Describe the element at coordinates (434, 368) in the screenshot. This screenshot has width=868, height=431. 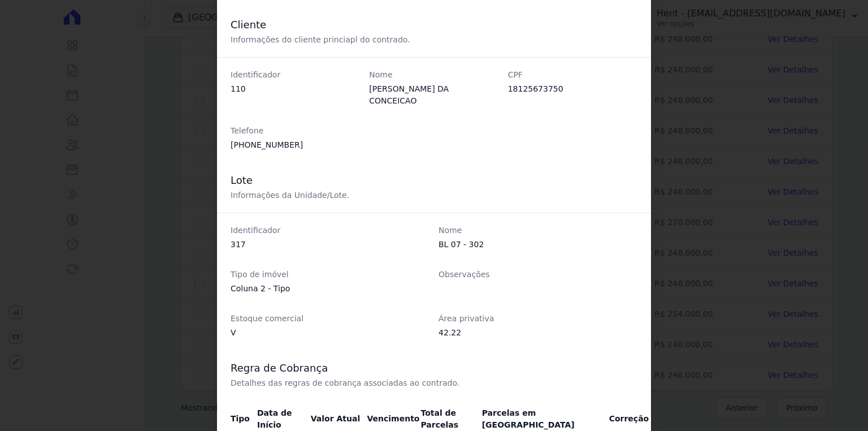
I see `h3: Regra de Cobrança` at that location.